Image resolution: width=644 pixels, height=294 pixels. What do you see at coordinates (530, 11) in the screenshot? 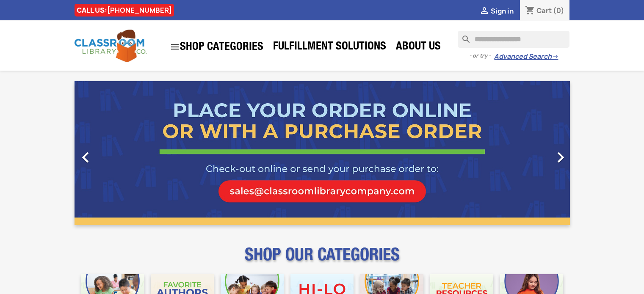
I see `i: shopping_cart` at bounding box center [530, 11].